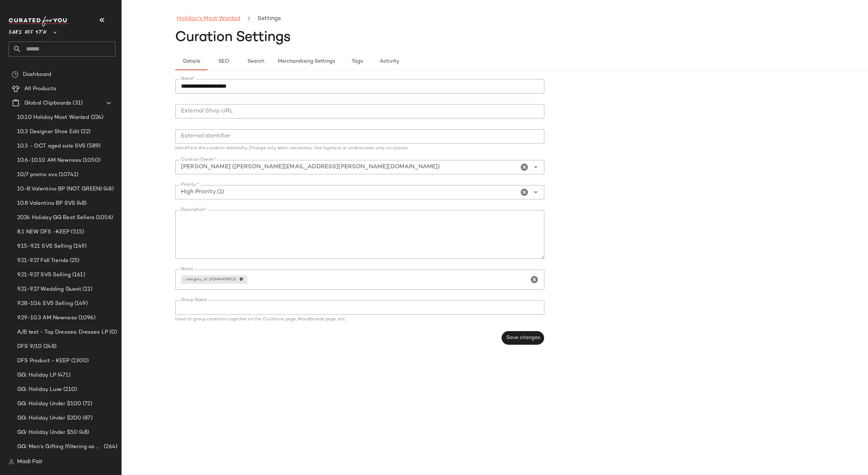 The height and width of the screenshot is (475, 868). I want to click on span: 9.21-9.27 Fall Trends, so click(43, 260).